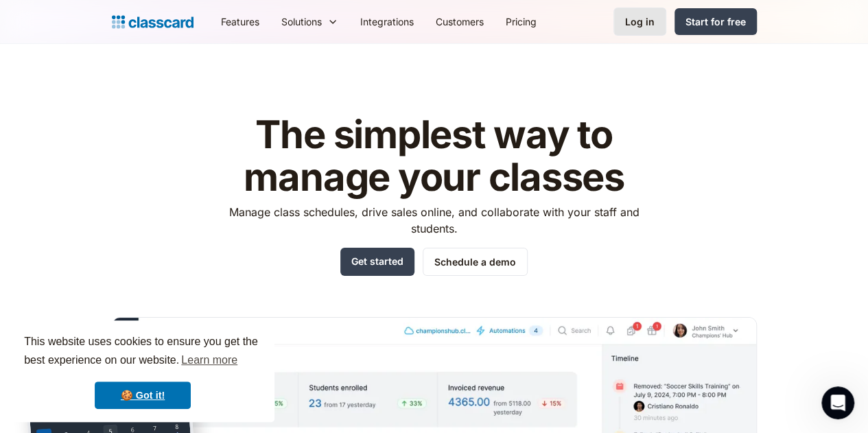 The width and height of the screenshot is (868, 433). What do you see at coordinates (143, 352) in the screenshot?
I see `span: This website uses cookies to ensure you get the best experience on our website.` at bounding box center [143, 352].